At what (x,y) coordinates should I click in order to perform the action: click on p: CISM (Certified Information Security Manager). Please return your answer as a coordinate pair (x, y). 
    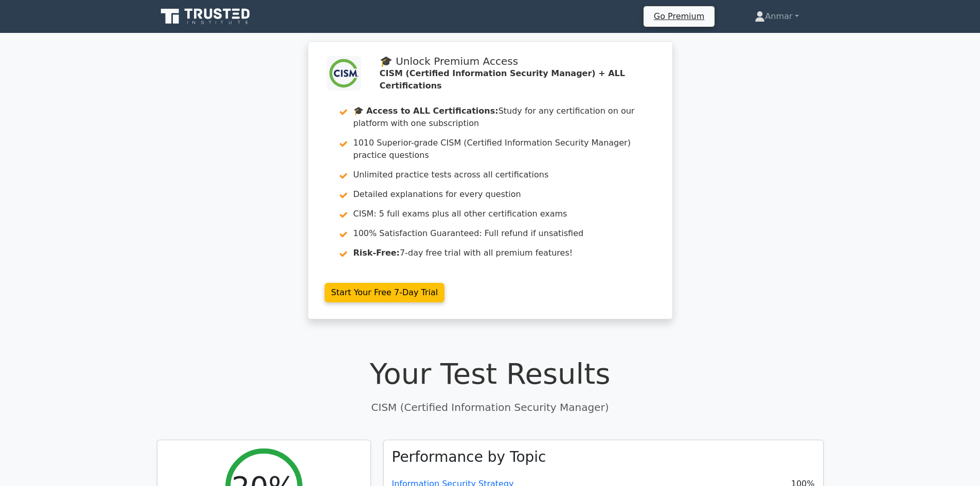
    Looking at the image, I should click on (490, 407).